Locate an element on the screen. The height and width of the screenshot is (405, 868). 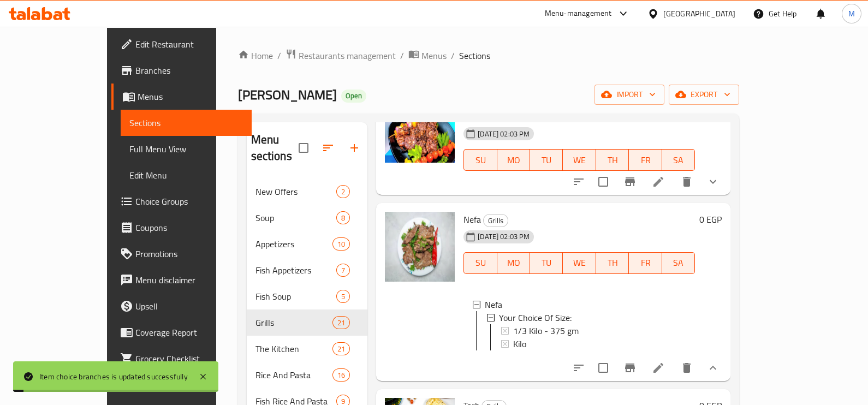
span: Grills is located at coordinates (294, 323).